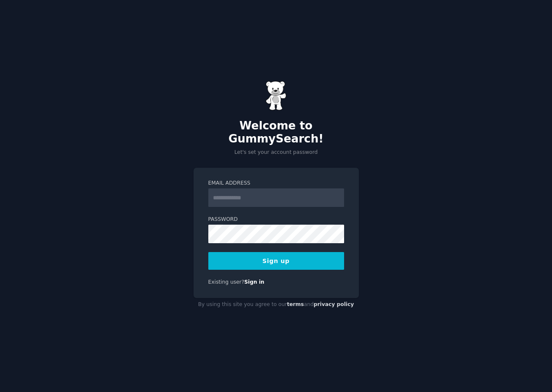 This screenshot has height=392, width=552. What do you see at coordinates (254, 282) in the screenshot?
I see `a: Sign in` at bounding box center [254, 282].